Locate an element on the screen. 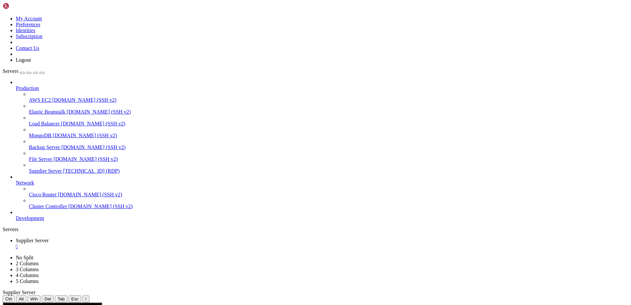 This screenshot has width=631, height=305. button: Win is located at coordinates (34, 299).